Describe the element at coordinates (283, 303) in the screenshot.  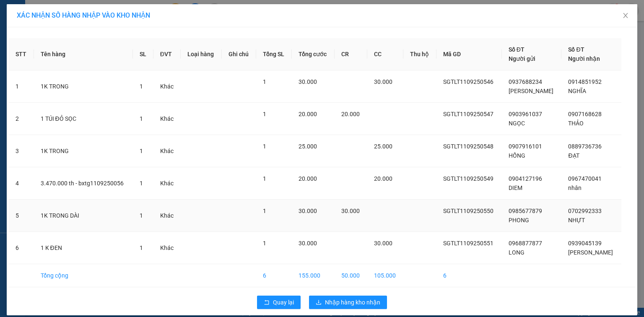
I see `span: Quay lại` at that location.